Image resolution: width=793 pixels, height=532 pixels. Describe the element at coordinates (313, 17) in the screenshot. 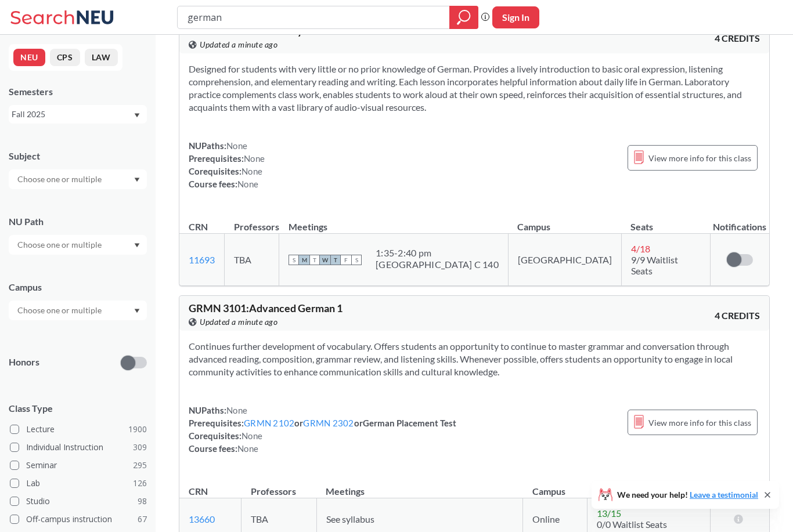

I see `input: Class, professor, course number, "phrase"` at that location.